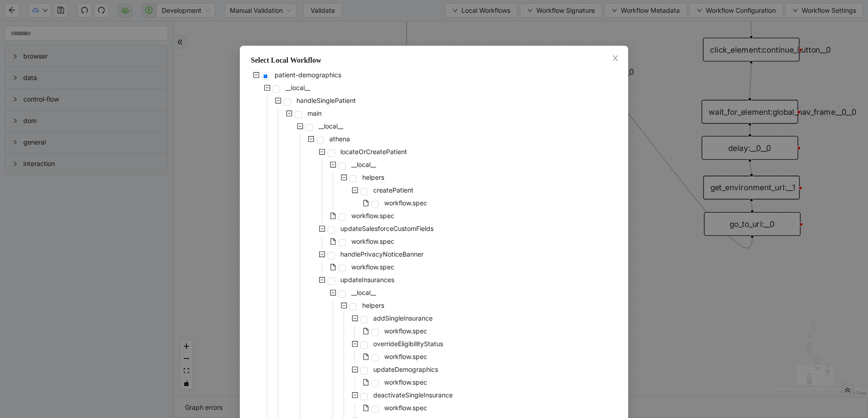  I want to click on span: close, so click(615, 58).